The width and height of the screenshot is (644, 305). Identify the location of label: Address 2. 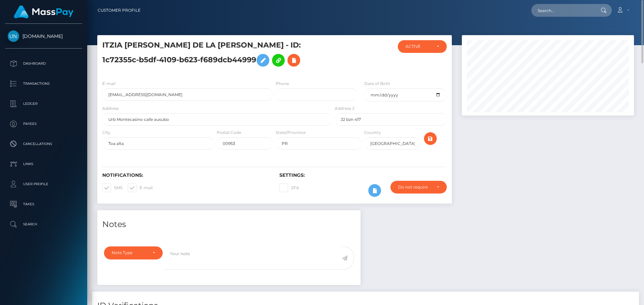
(344, 109).